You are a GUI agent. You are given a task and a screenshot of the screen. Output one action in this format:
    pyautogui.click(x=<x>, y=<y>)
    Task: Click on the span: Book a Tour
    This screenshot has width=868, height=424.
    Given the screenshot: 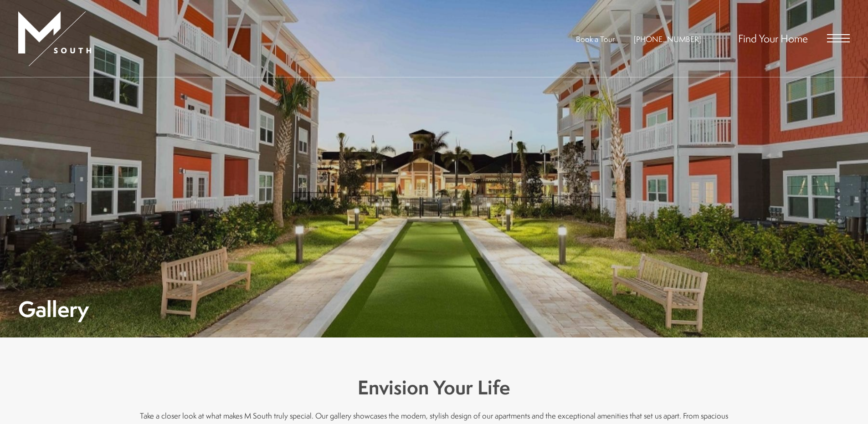 What is the action you would take?
    pyautogui.click(x=595, y=39)
    